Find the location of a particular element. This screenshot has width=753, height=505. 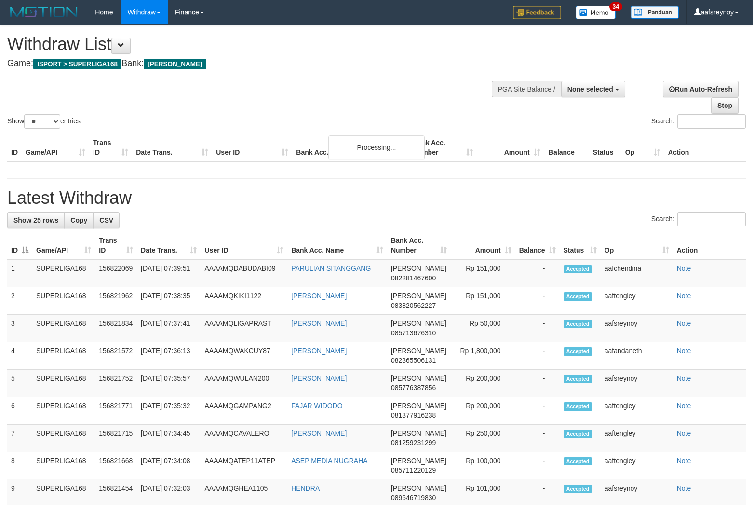

img: Feedback.jpg is located at coordinates (537, 13).